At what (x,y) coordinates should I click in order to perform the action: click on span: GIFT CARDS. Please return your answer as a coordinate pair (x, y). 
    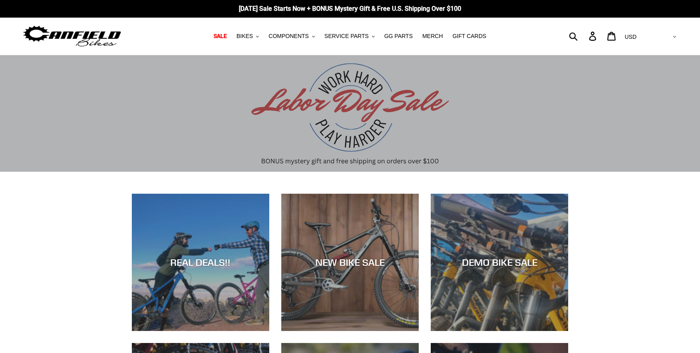
    Looking at the image, I should click on (469, 36).